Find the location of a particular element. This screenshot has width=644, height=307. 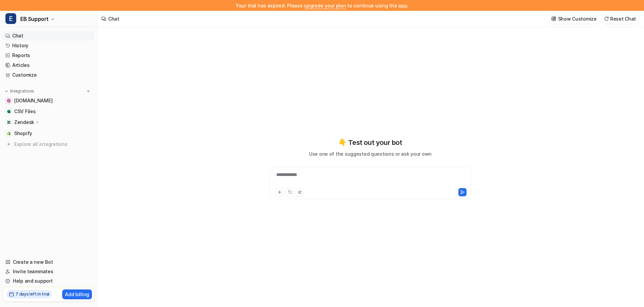

div: Chat is located at coordinates (114, 19).